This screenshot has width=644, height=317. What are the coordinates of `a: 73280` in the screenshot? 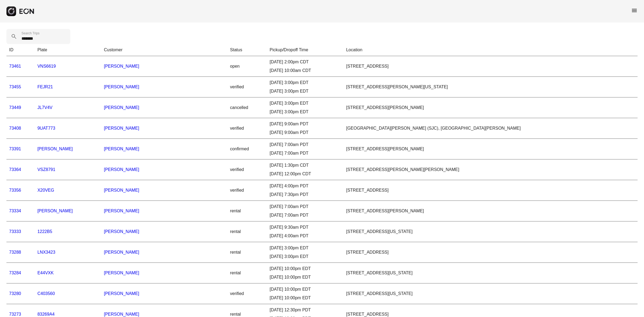 It's located at (15, 293).